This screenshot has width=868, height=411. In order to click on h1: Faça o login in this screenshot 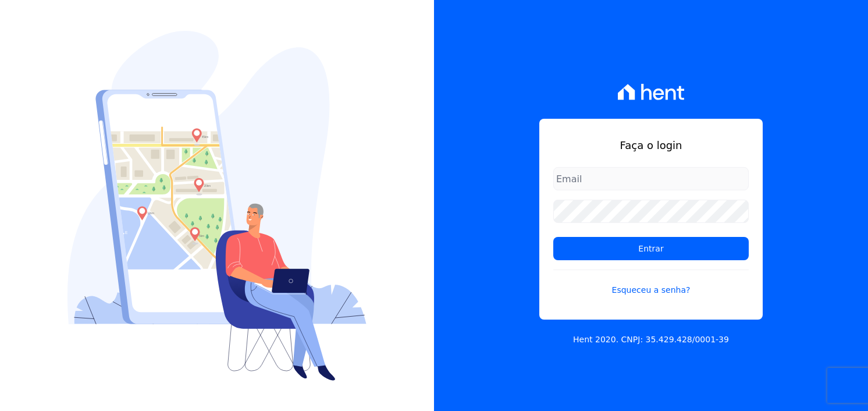, I will do `click(651, 145)`.